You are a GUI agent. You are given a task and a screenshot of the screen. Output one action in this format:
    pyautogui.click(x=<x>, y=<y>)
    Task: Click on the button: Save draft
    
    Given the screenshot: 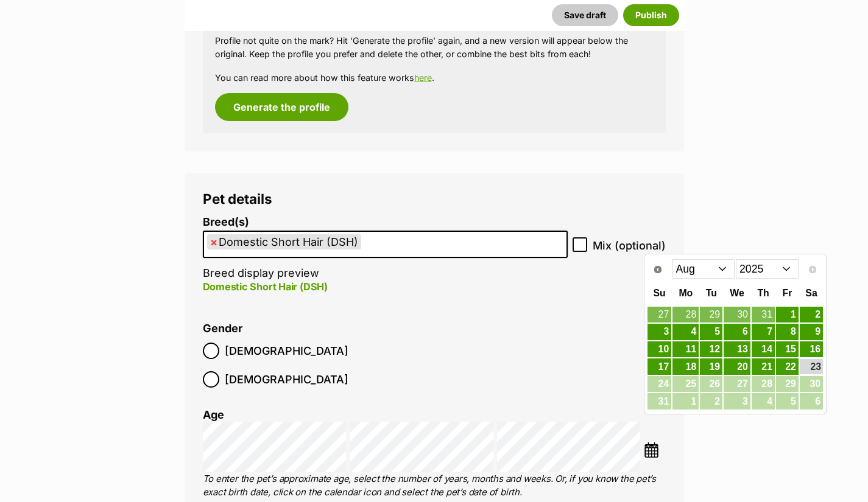 What is the action you would take?
    pyautogui.click(x=585, y=15)
    